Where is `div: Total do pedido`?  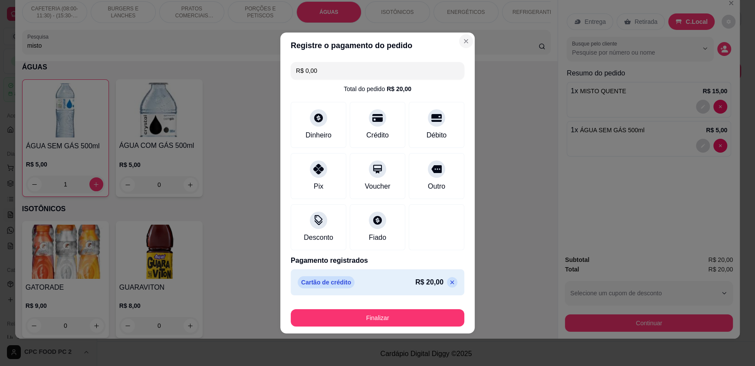
div: Total do pedido is located at coordinates (377, 89).